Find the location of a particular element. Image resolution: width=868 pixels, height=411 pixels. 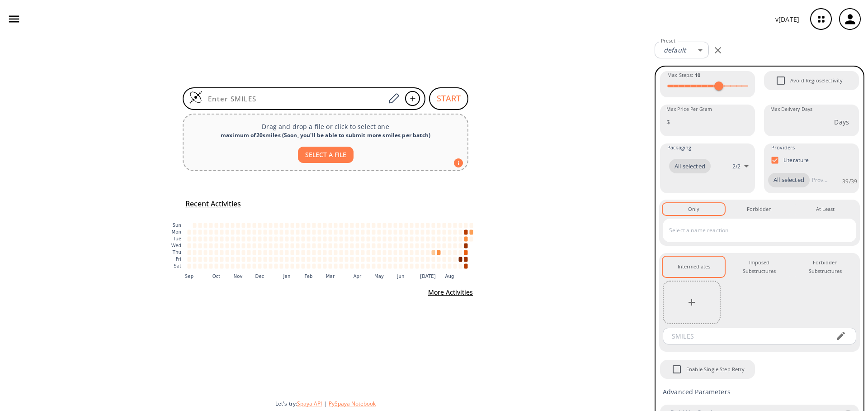

button: Forbidden is located at coordinates (759, 209).